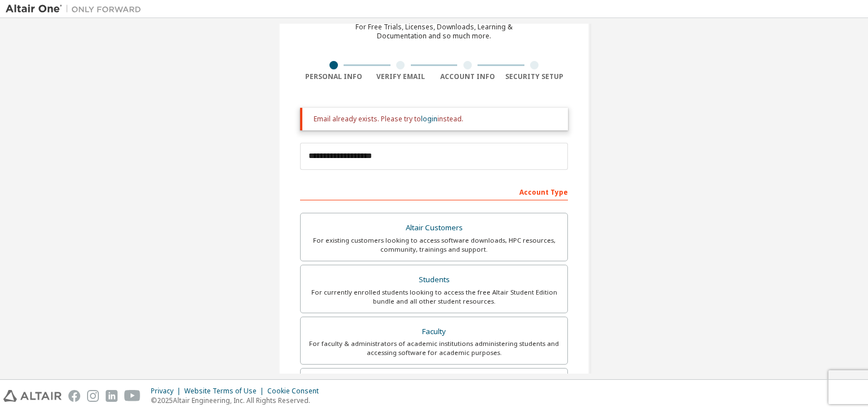 This screenshot has height=412, width=868. What do you see at coordinates (434, 32) in the screenshot?
I see `div: For Free Trials, Licenses, Downloads, Learning & Documentation and so much more.` at bounding box center [434, 32].